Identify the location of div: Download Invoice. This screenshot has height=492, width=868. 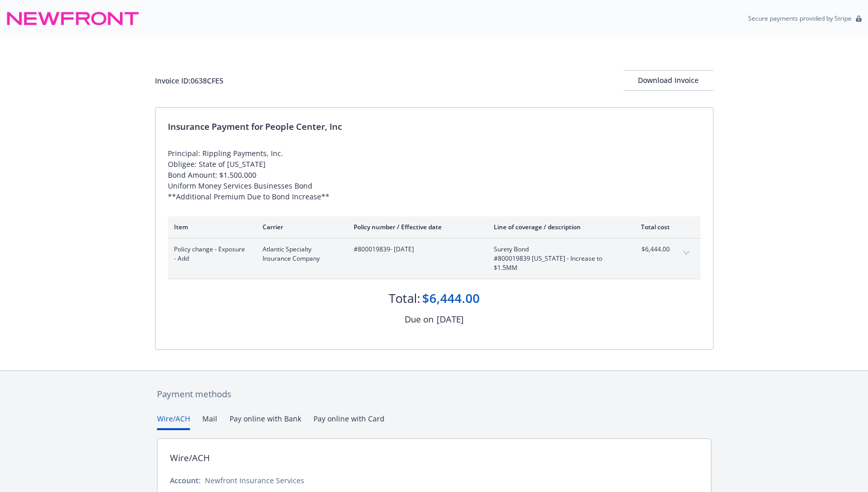
(668, 81).